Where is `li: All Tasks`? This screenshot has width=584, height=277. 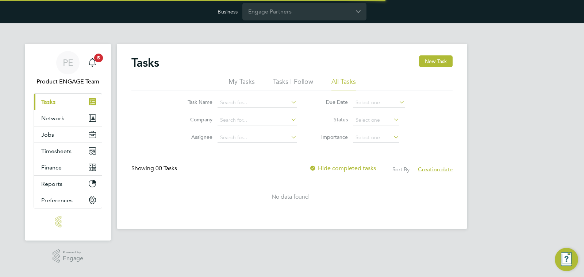 li: All Tasks is located at coordinates (344, 84).